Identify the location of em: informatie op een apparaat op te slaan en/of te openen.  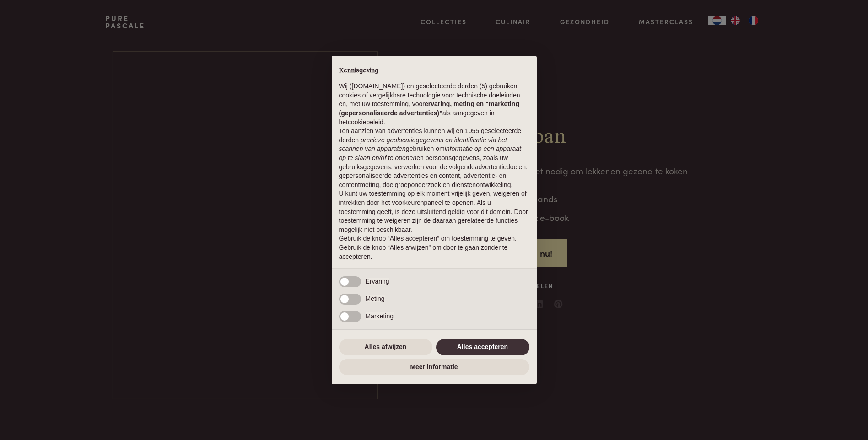
(430, 153).